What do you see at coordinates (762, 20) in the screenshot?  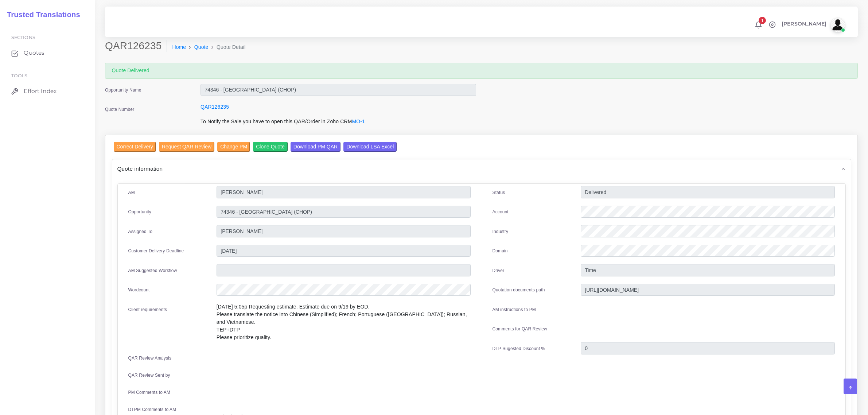 I see `span: 1` at bounding box center [762, 20].